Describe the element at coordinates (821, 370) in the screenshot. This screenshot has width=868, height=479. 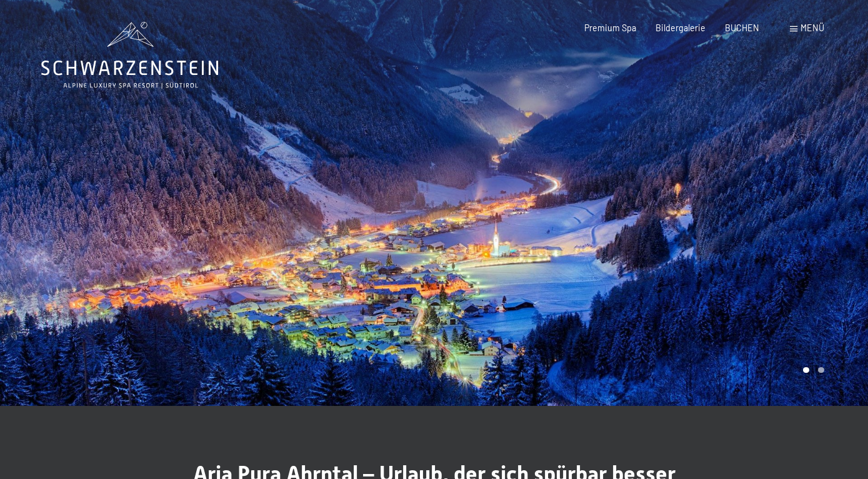
I see `div: Carousel Page 2` at that location.